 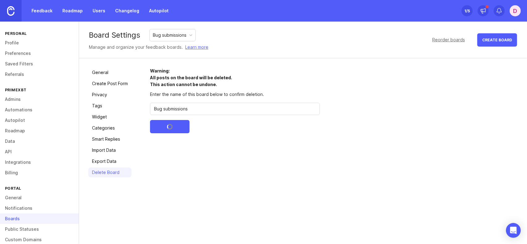 I want to click on button: D, so click(x=516, y=11).